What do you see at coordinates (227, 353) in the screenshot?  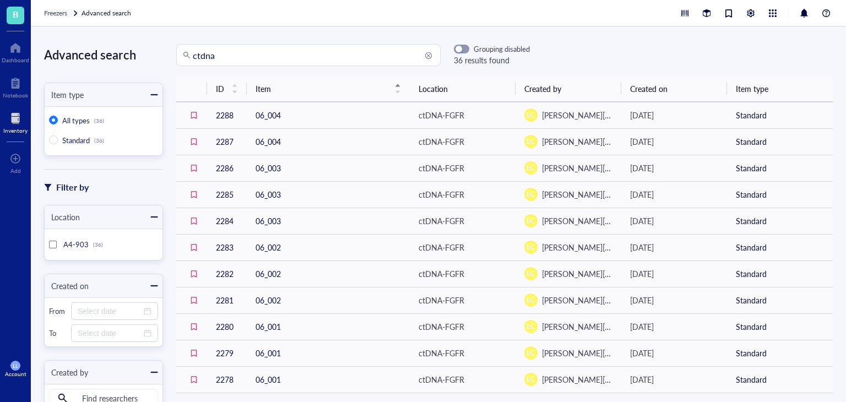 I see `td: 2279` at bounding box center [227, 353].